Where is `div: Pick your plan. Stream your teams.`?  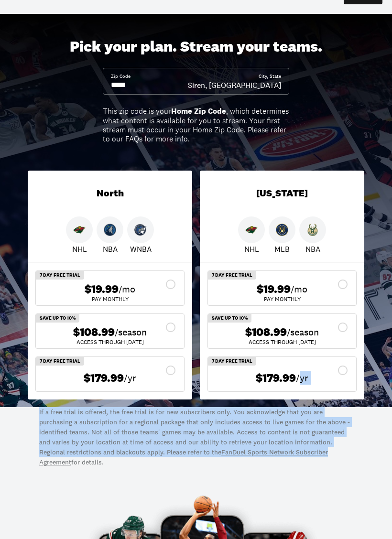 div: Pick your plan. Stream your teams. is located at coordinates (196, 47).